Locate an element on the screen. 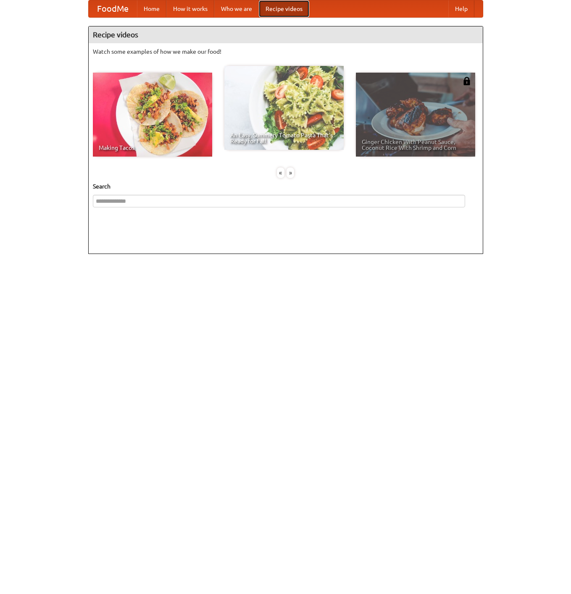  a: How it works is located at coordinates (190, 9).